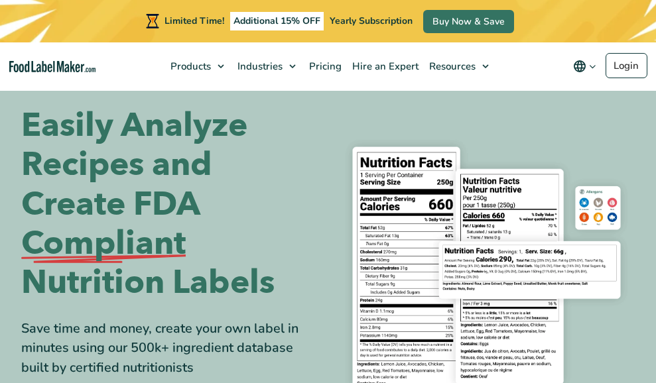 This screenshot has height=383, width=656. Describe the element at coordinates (584, 66) in the screenshot. I see `button: Change language` at that location.